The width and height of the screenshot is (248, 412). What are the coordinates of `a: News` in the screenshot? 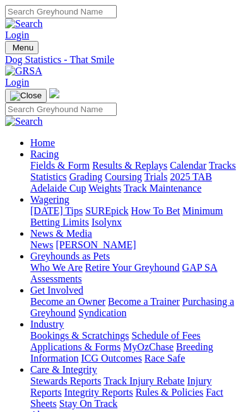 It's located at (42, 245).